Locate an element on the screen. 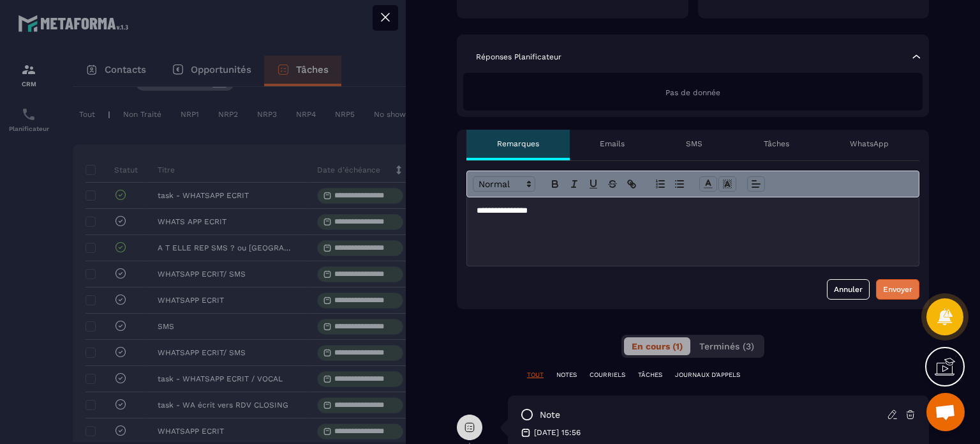  span: En cours (1) is located at coordinates (658, 347).